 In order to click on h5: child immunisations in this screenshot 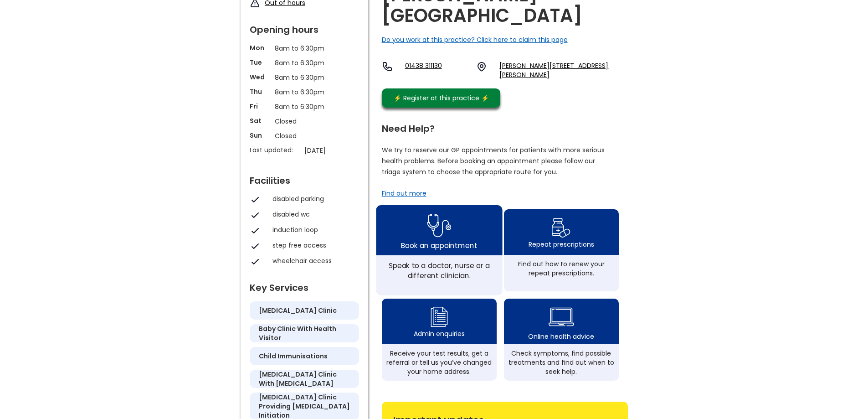, I will do `click(293, 356)`.